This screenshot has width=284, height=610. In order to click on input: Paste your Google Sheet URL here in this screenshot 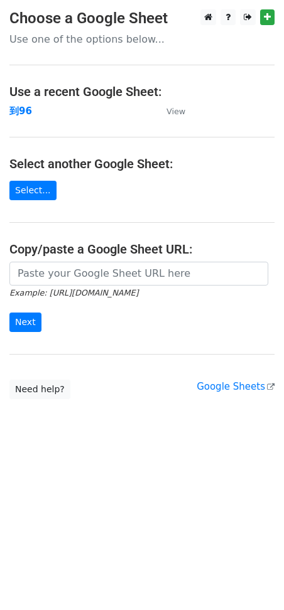, I will do `click(139, 274)`.